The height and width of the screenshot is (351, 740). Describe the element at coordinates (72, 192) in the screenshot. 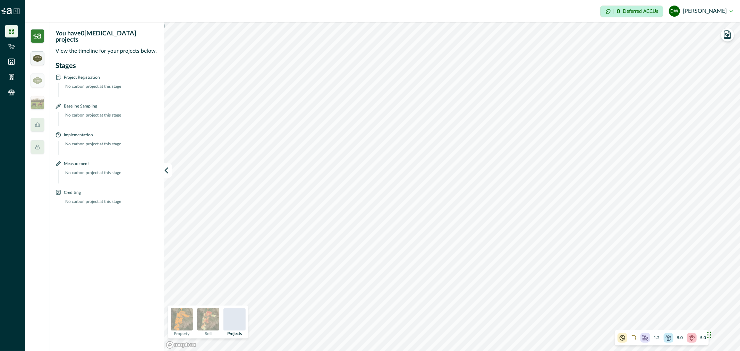

I see `p: Crediting` at that location.